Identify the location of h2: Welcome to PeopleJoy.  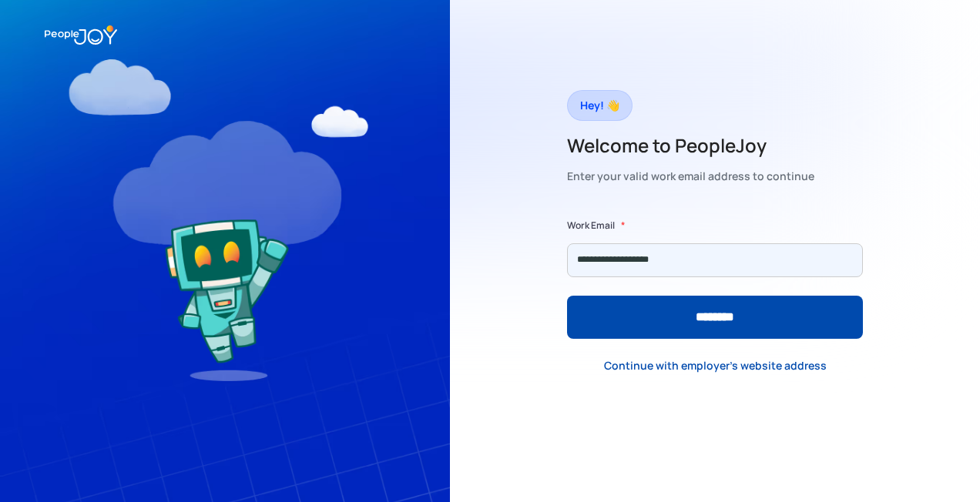
(690, 145).